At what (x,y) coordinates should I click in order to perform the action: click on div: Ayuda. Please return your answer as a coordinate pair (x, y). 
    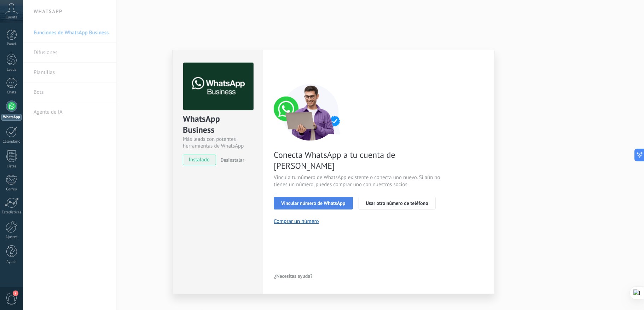
    Looking at the image, I should click on (11, 262).